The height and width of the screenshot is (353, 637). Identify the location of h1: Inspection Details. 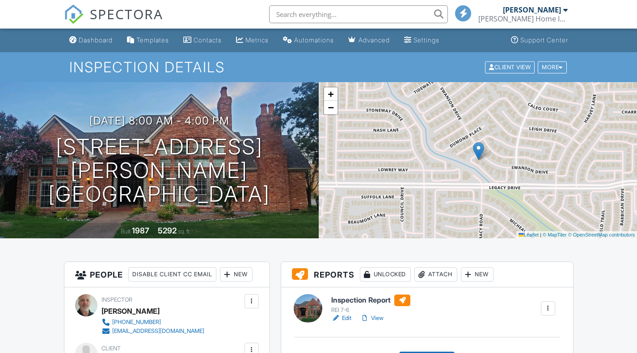
(318, 67).